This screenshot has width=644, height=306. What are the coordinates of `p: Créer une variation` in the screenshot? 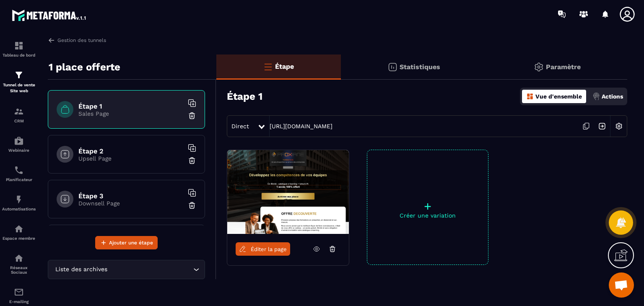 It's located at (428, 215).